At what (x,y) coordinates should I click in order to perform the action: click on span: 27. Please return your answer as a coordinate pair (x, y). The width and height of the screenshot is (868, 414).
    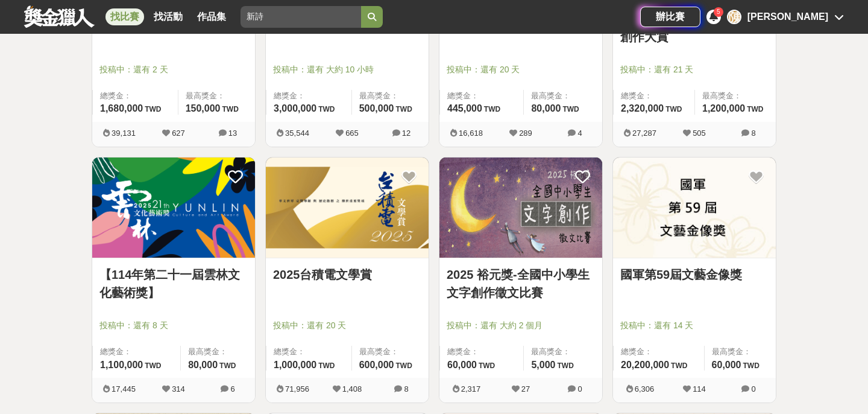
    Looking at the image, I should click on (526, 389).